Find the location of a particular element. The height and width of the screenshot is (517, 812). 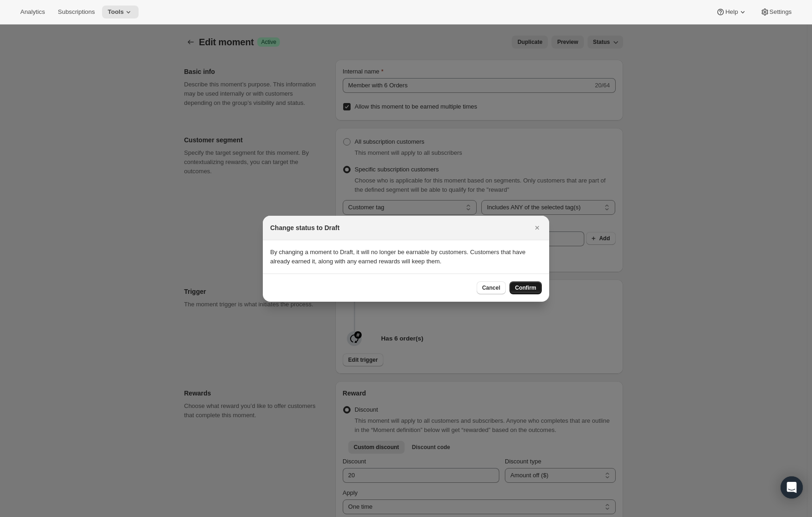

button: Help is located at coordinates (731, 12).